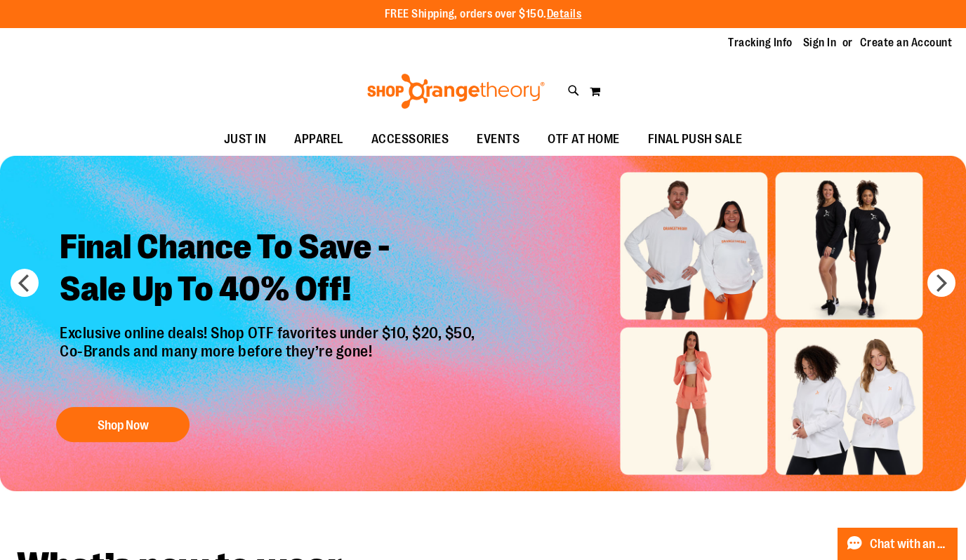  What do you see at coordinates (269, 332) in the screenshot?
I see `a: Final Chance To Save -Sale Up To 40% Off! Exclusive online deals! Shop OTF favorites under $10, $...` at bounding box center [269, 332].